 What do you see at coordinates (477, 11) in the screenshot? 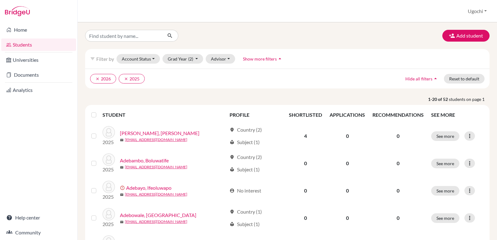
I see `button: Ugochi` at bounding box center [477, 11].